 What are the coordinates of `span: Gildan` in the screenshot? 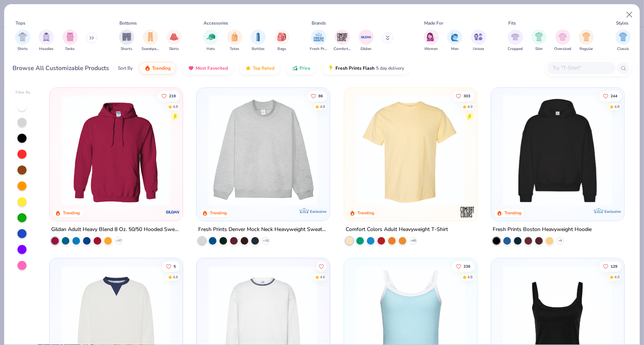 It's located at (366, 49).